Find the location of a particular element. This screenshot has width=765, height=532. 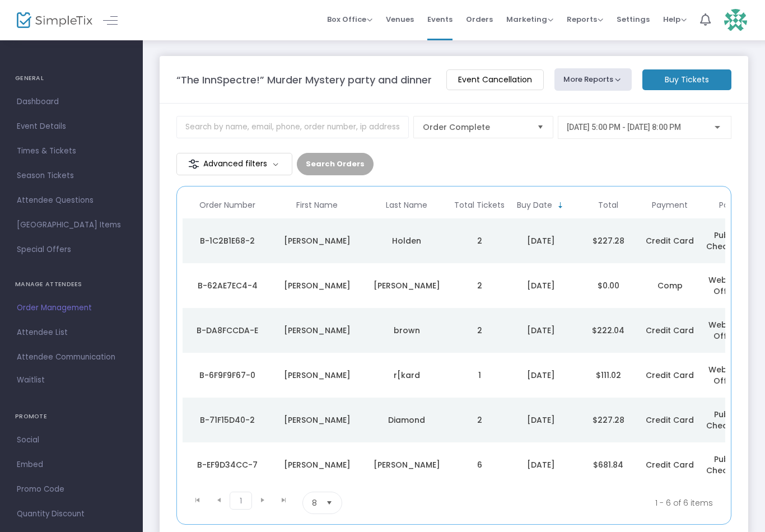

span: Attendee Questions is located at coordinates (71, 200).